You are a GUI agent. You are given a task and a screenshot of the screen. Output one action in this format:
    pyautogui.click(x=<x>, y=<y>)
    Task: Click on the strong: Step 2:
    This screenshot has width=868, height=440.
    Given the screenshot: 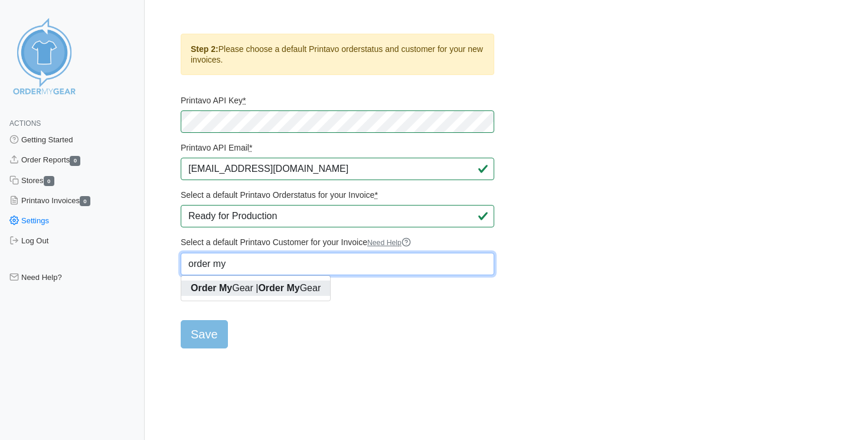 What is the action you would take?
    pyautogui.click(x=204, y=49)
    